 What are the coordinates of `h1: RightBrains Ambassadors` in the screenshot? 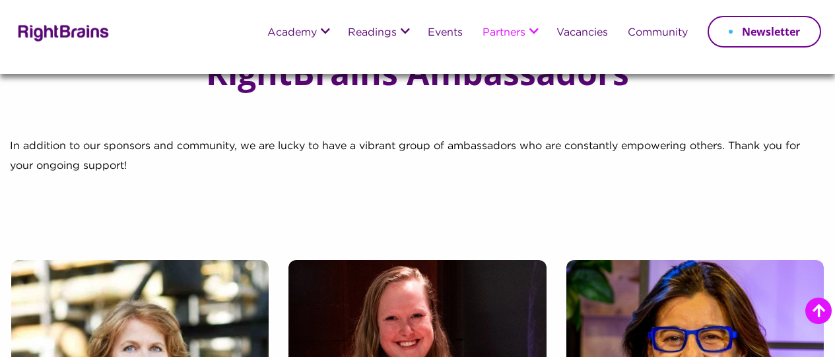 It's located at (417, 73).